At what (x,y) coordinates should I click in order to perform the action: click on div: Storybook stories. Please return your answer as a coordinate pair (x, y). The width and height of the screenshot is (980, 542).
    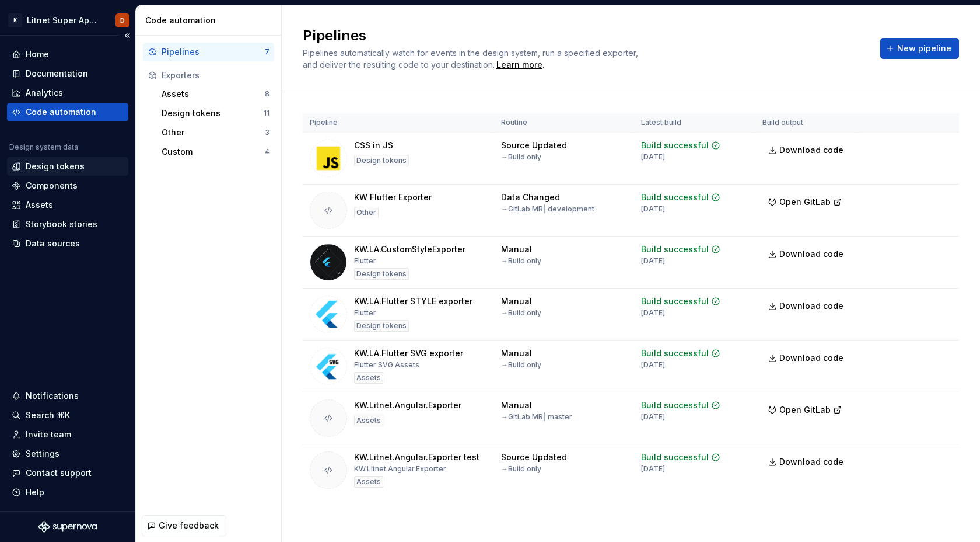
    Looking at the image, I should click on (62, 224).